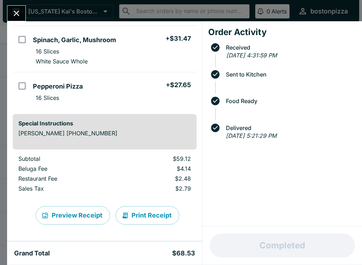 This screenshot has height=265, width=362. Describe the element at coordinates (62, 61) in the screenshot. I see `p: White Sauce Whole` at that location.